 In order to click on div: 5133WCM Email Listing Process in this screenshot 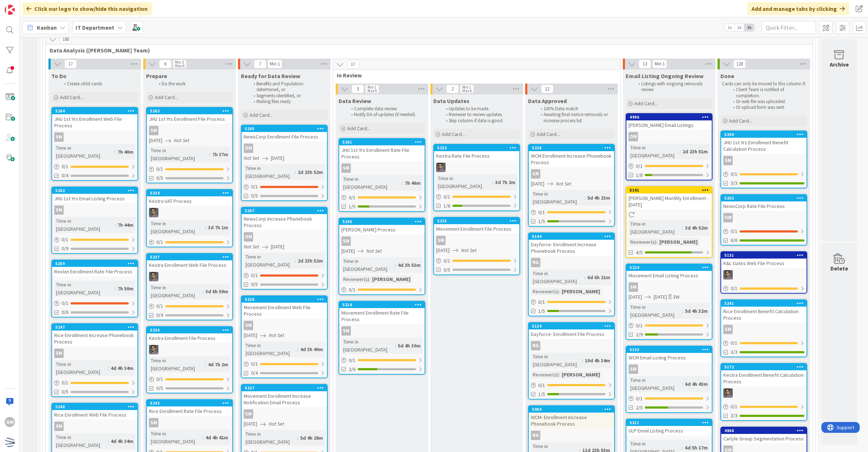, I will do `click(669, 354)`.